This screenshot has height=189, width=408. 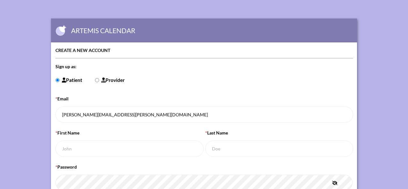 What do you see at coordinates (335, 183) in the screenshot?
I see `button: *Password` at bounding box center [335, 183].